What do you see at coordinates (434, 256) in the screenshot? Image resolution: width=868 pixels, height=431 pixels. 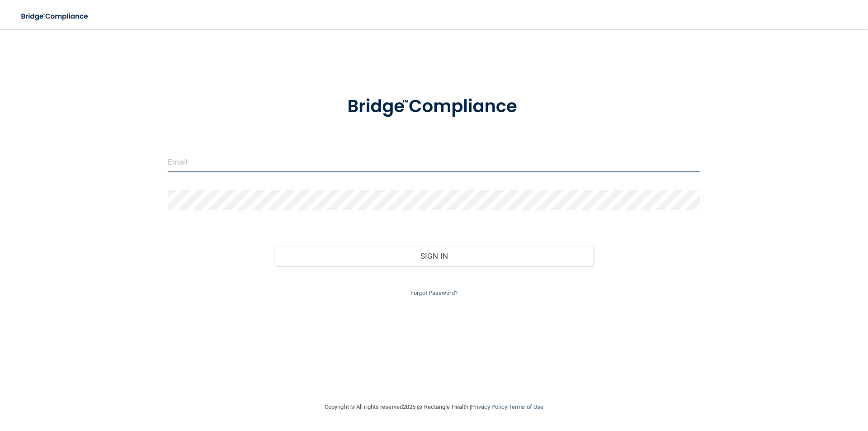 I see `button: Sign In` at bounding box center [434, 256].